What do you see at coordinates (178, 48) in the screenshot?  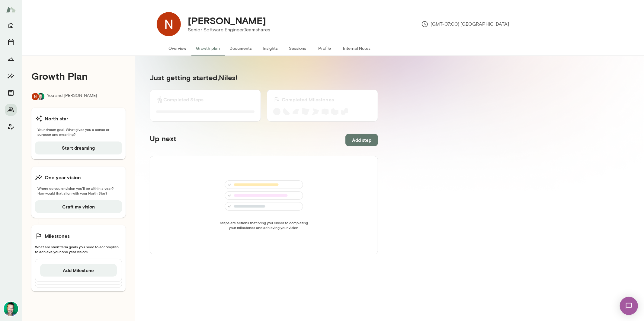 I see `button: Overview` at bounding box center [178, 48].